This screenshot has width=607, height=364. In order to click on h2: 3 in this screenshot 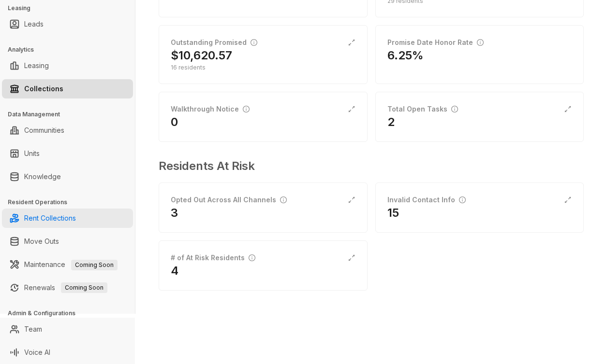, I will do `click(174, 213)`.